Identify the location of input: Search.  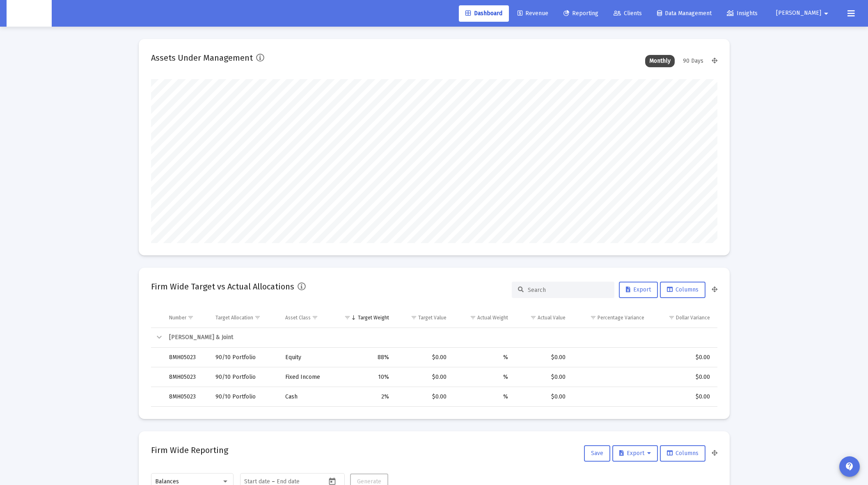
(568, 290).